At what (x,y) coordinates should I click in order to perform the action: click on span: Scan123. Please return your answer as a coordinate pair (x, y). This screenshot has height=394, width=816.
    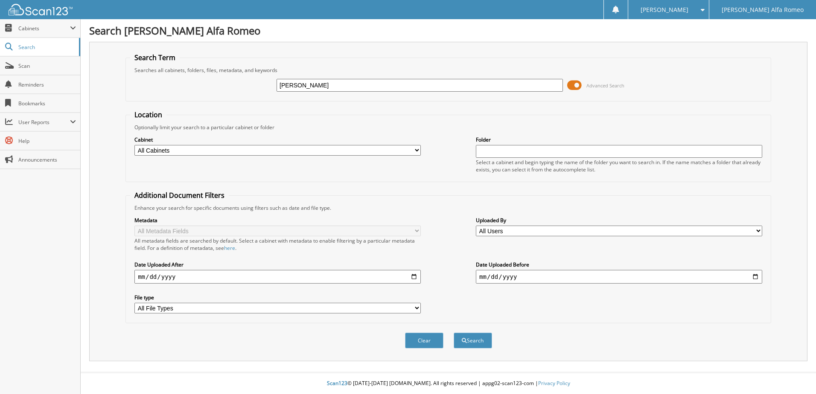
    Looking at the image, I should click on (337, 383).